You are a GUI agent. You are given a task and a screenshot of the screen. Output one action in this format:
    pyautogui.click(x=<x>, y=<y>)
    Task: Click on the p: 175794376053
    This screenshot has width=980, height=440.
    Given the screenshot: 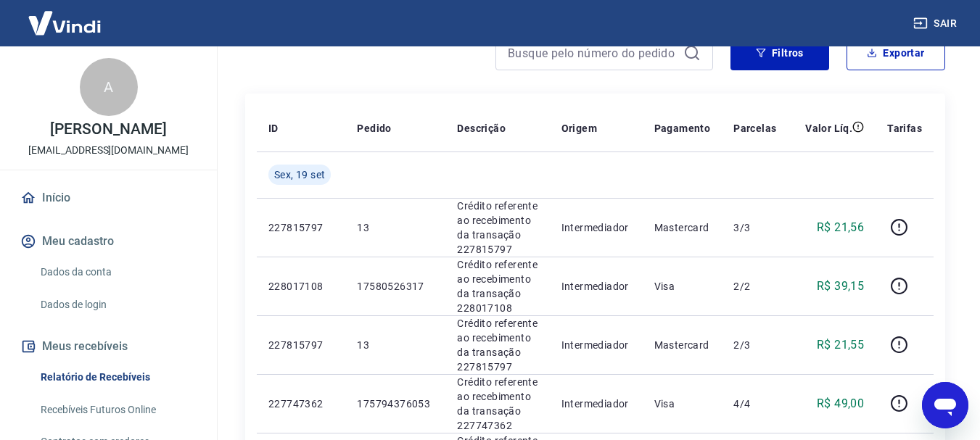 What is the action you would take?
    pyautogui.click(x=395, y=404)
    